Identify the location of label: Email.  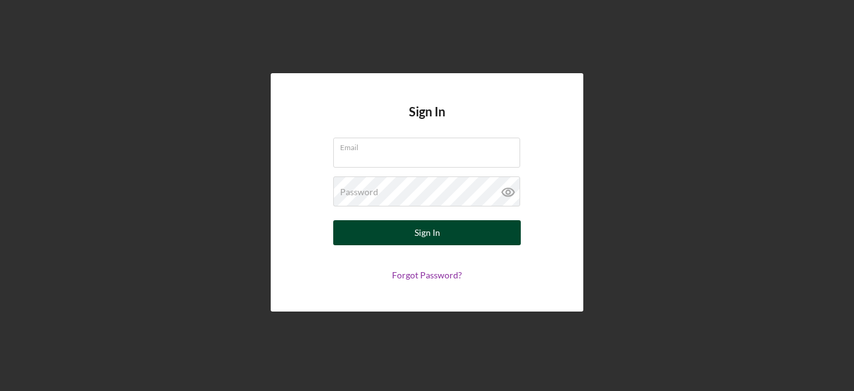
(430, 145).